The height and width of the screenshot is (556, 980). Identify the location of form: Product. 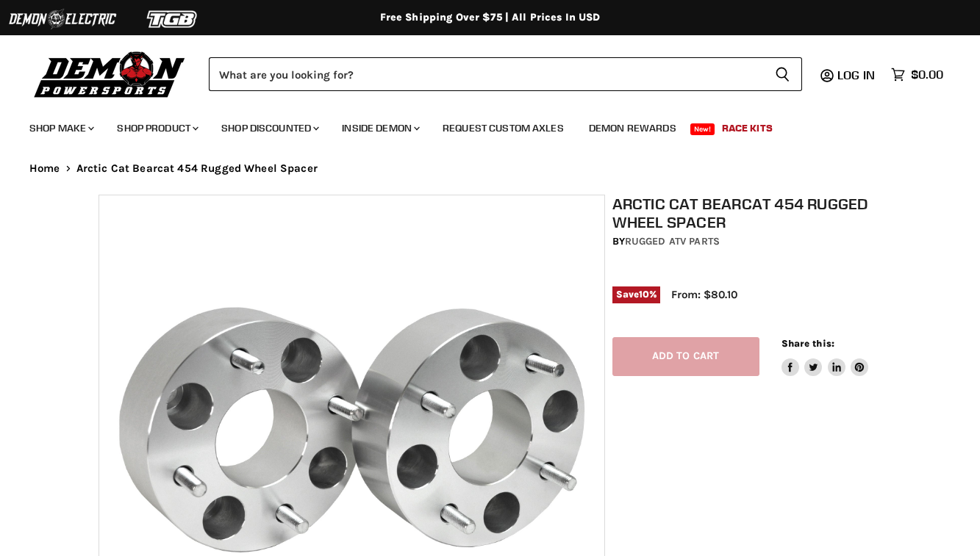
(505, 74).